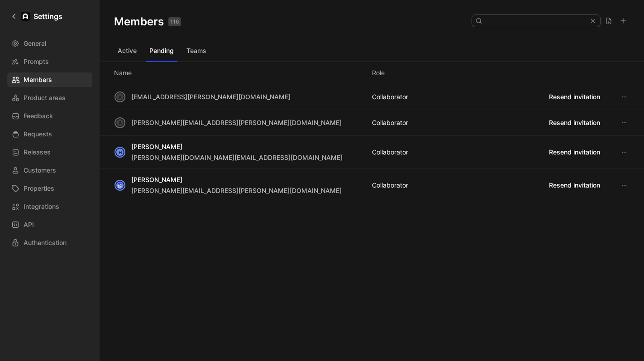 The height and width of the screenshot is (361, 644). What do you see at coordinates (127, 50) in the screenshot?
I see `button: Active` at bounding box center [127, 50].